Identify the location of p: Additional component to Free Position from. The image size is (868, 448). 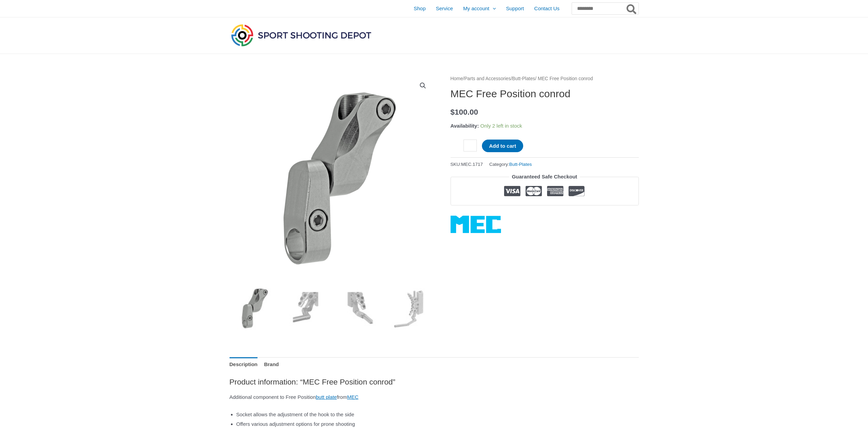
(434, 397).